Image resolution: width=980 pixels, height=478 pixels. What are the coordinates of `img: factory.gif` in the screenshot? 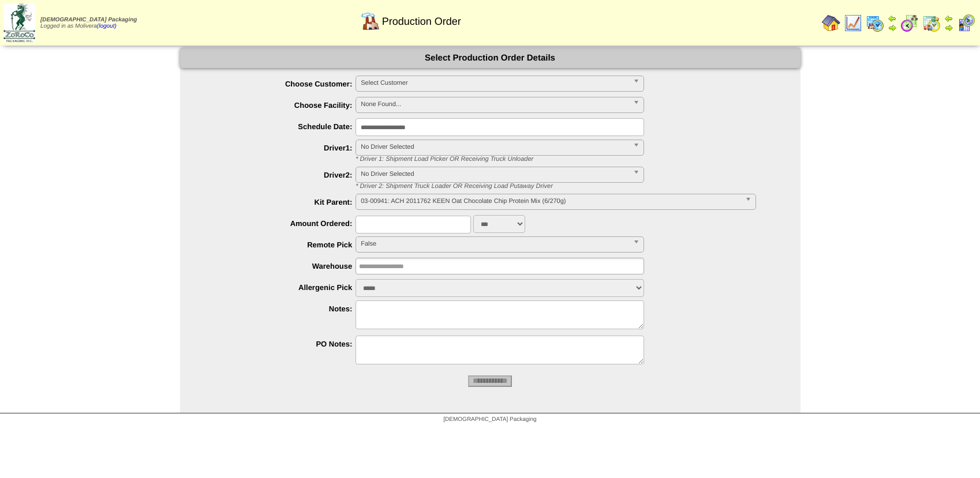 It's located at (370, 21).